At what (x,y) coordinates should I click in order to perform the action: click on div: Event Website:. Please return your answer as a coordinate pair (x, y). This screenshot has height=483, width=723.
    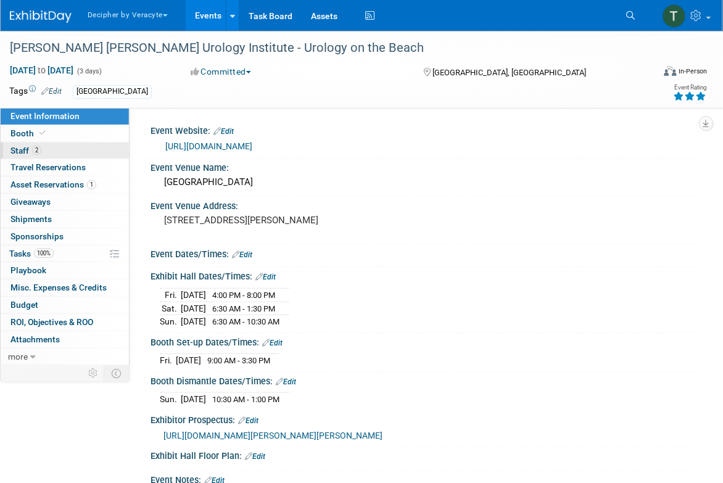
    Looking at the image, I should click on (425, 130).